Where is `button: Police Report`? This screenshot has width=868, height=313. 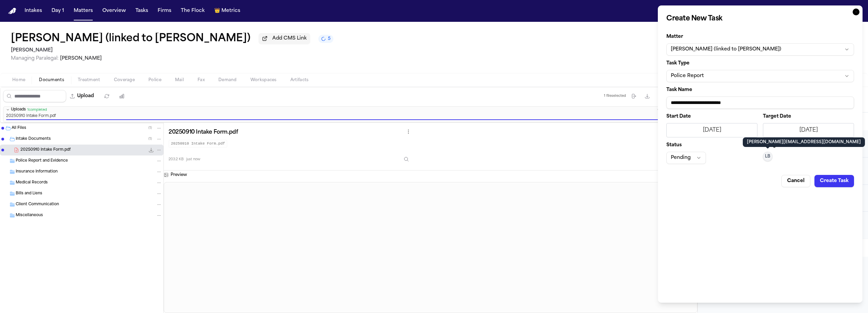 button: Police Report is located at coordinates (760, 76).